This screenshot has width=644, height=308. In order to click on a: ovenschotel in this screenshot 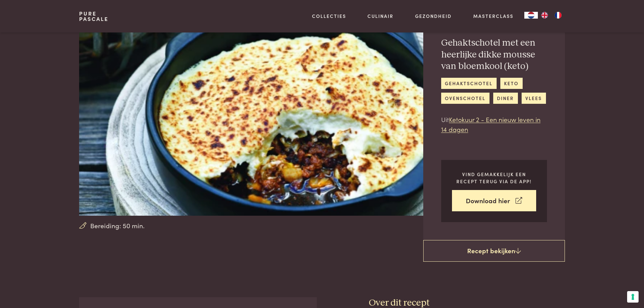, I will do `click(465, 98)`.